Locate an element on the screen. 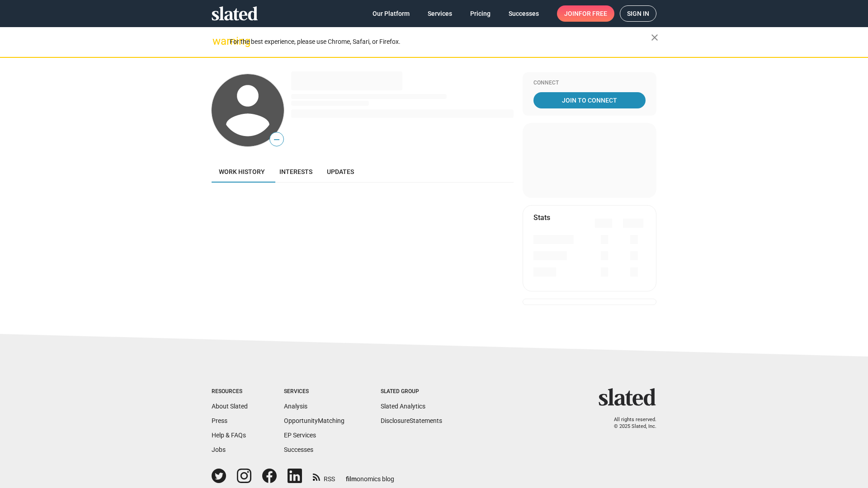 This screenshot has height=488, width=868. mat-icon: close is located at coordinates (655, 37).